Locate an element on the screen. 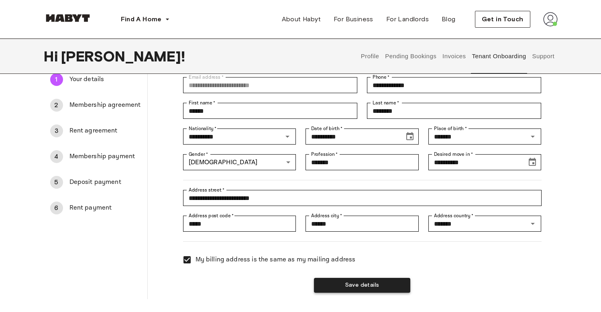 This screenshot has width=601, height=312. div: Email address is located at coordinates (270, 85).